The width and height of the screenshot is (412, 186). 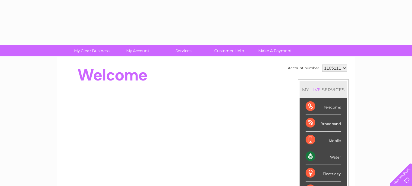 I want to click on a: My Account, so click(x=137, y=51).